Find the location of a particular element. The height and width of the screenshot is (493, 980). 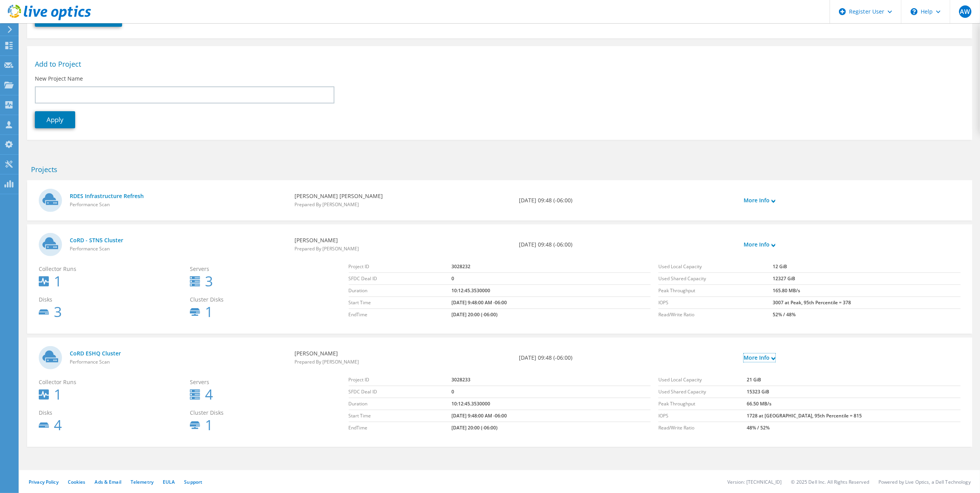

a: Apply is located at coordinates (55, 120).